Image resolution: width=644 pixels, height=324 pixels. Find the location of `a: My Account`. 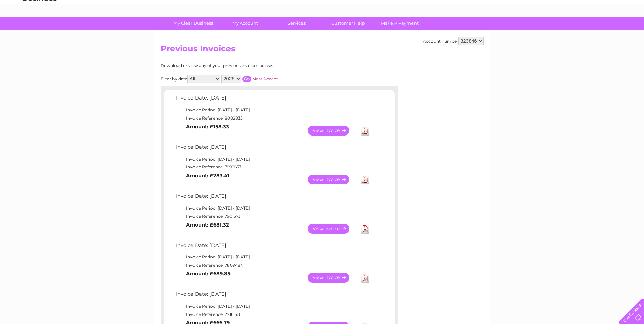

a: My Account is located at coordinates (245, 23).